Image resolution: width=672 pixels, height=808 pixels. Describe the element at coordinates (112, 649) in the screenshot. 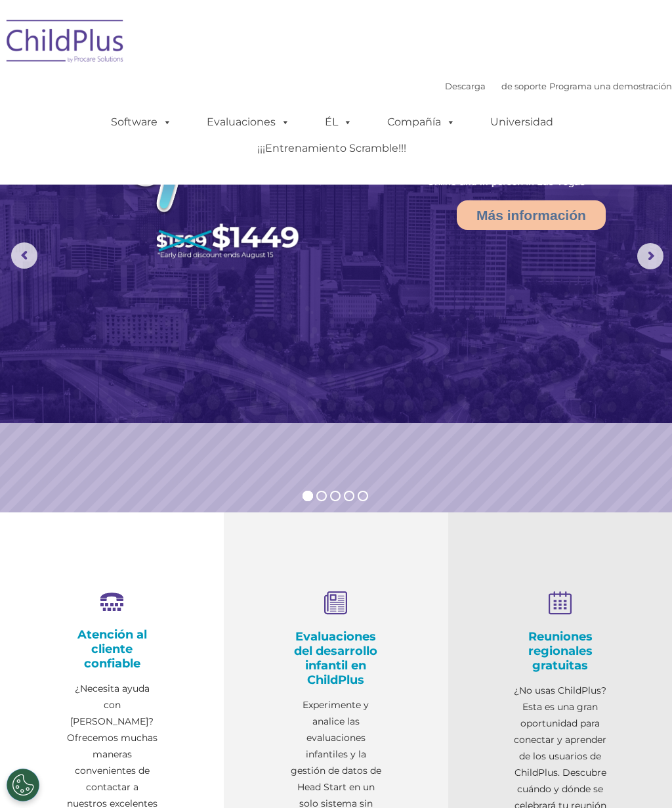

I see `font: Atención al cliente confiable` at that location.